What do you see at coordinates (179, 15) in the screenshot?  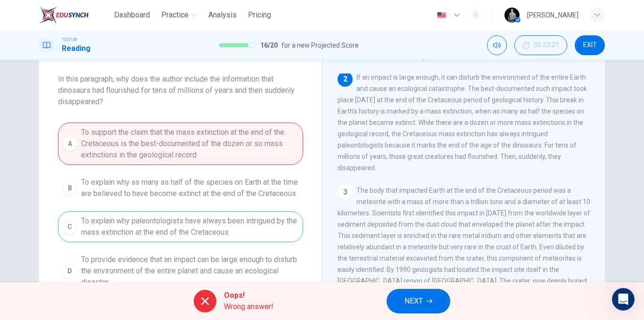 I see `button: Practice` at bounding box center [179, 15].